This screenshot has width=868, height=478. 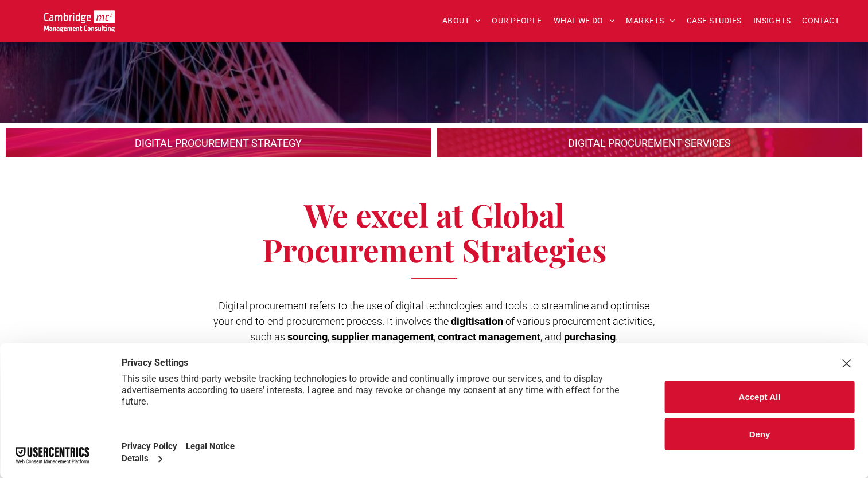 What do you see at coordinates (771, 21) in the screenshot?
I see `a: INSIGHTS` at bounding box center [771, 21].